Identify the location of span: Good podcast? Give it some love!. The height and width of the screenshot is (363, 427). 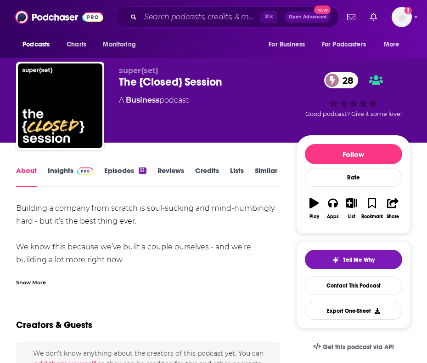
(354, 113).